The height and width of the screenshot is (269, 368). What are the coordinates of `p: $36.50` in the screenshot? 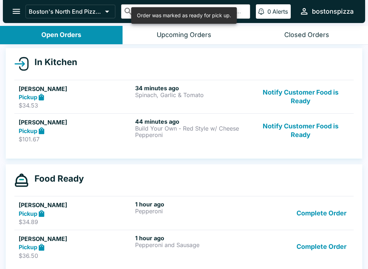 It's located at (75, 255).